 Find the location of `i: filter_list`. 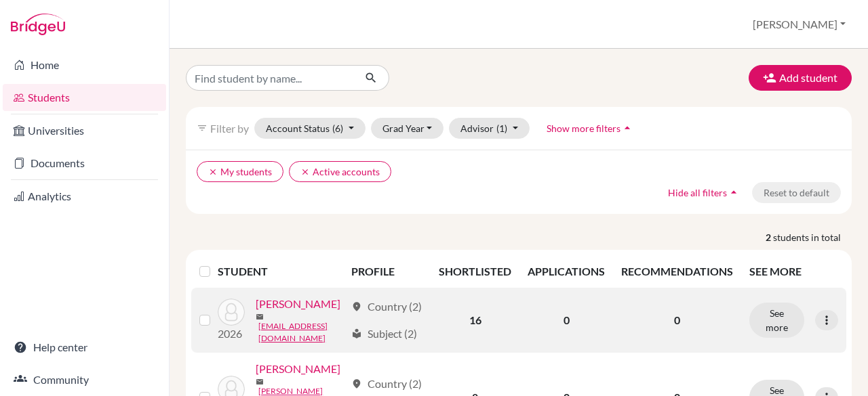

i: filter_list is located at coordinates (202, 128).